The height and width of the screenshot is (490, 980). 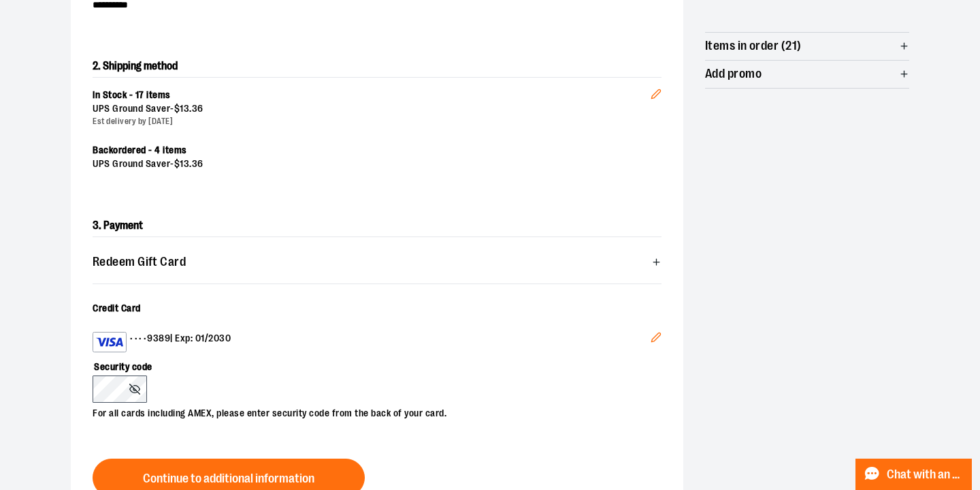 I want to click on button: Chat with an Expert, so click(x=914, y=474).